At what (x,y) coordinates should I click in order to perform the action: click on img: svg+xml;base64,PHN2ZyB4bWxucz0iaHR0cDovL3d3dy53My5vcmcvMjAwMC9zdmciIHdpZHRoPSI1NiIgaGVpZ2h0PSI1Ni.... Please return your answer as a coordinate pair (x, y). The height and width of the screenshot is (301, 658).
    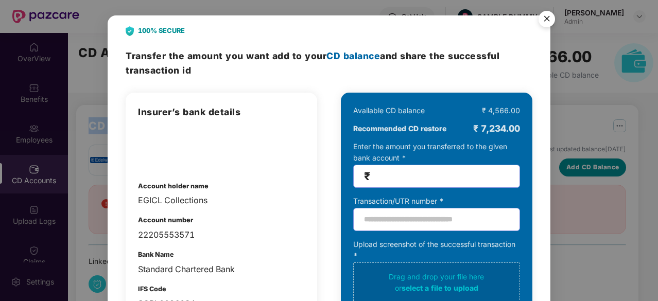
    Looking at the image, I should click on (546, 21).